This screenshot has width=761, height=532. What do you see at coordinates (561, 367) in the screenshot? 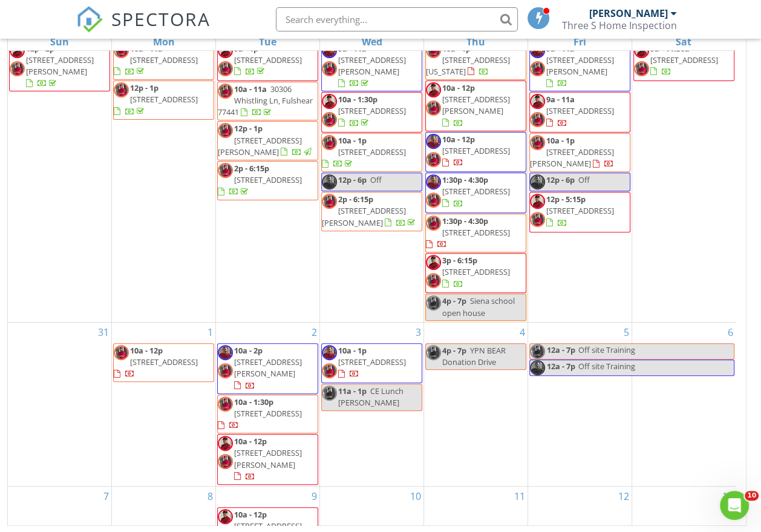
I see `span: 12a - 7p` at bounding box center [561, 367].